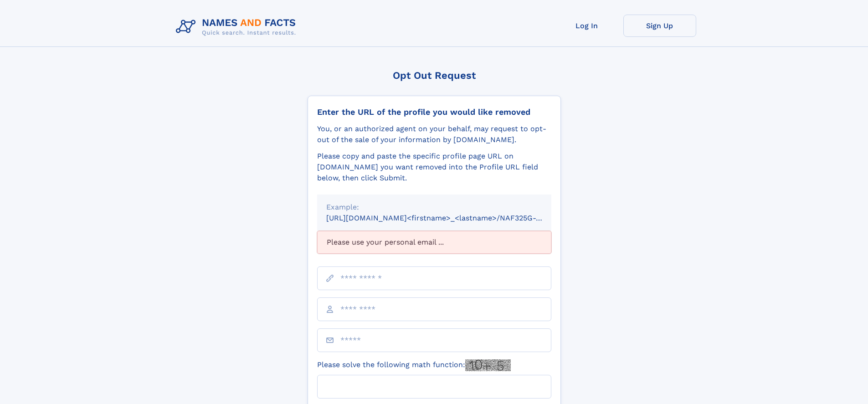  Describe the element at coordinates (586, 25) in the screenshot. I see `a: Log In` at that location.